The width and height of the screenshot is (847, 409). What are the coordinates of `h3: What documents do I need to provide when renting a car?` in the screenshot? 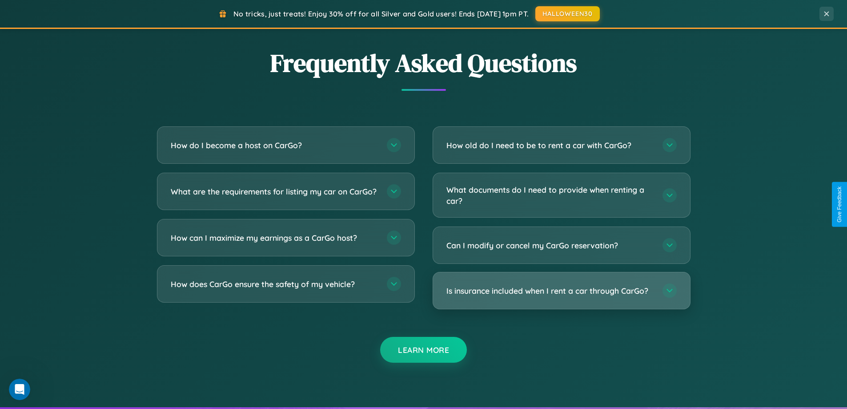 It's located at (550, 195).